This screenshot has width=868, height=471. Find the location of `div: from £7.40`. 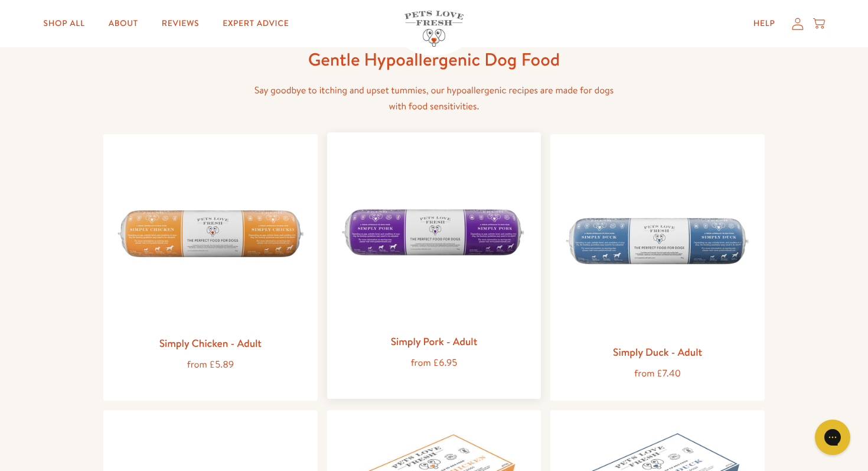

div: from £7.40 is located at coordinates (657, 373).